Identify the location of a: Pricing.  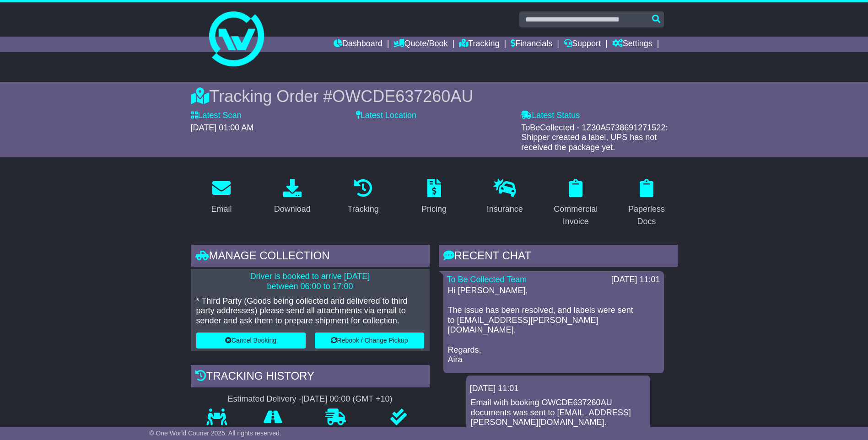
(434, 197).